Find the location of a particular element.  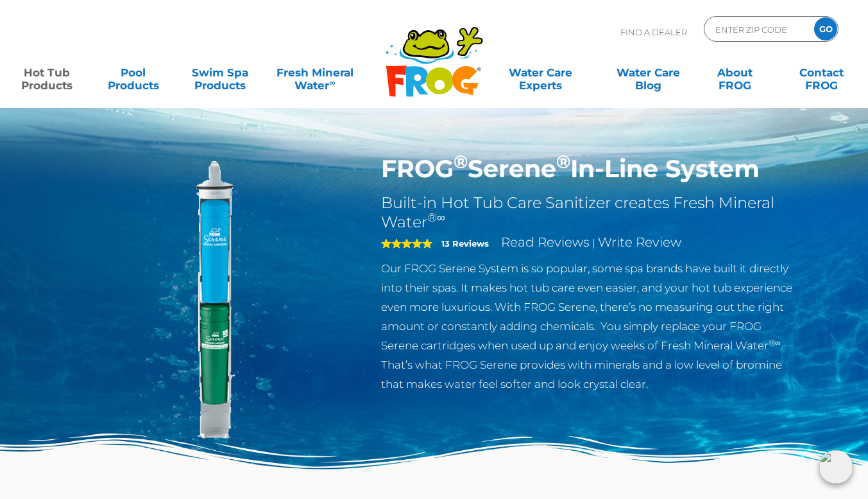

span: 5 is located at coordinates (407, 243).